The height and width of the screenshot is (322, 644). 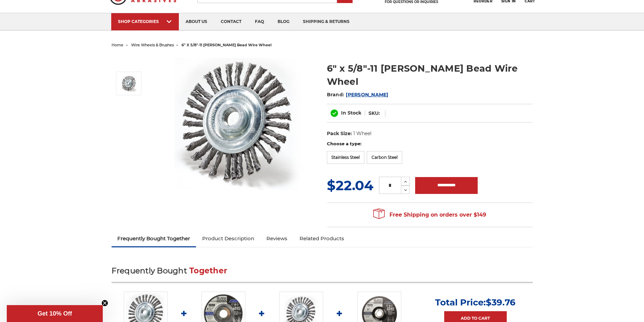 I want to click on span: Together, so click(x=208, y=271).